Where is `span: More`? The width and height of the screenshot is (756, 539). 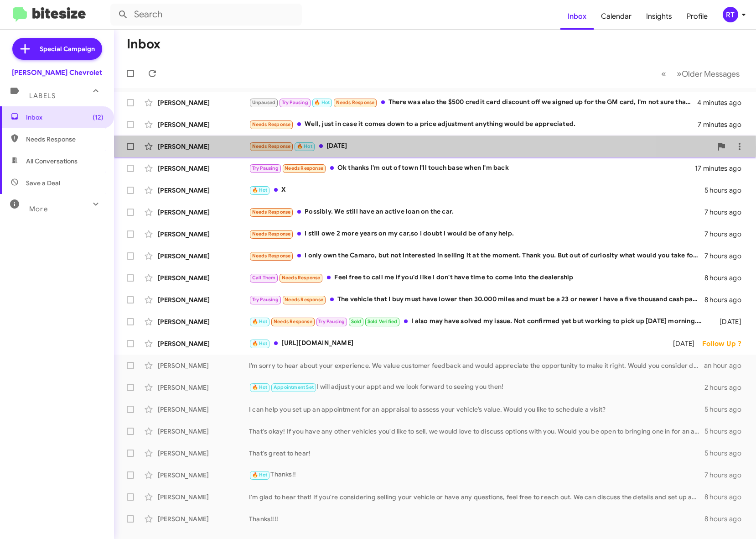
span: More is located at coordinates (39, 209).